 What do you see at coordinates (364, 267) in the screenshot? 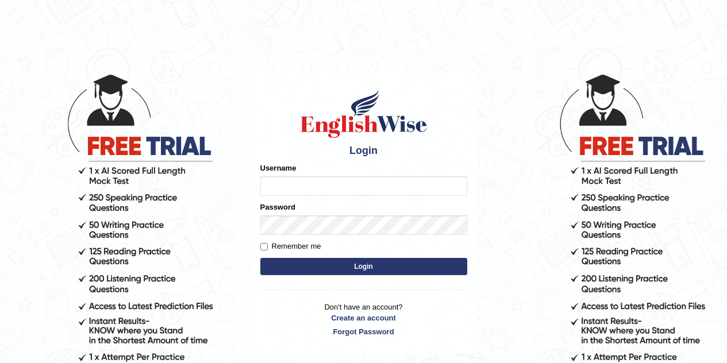
I see `button: Login` at bounding box center [364, 267].